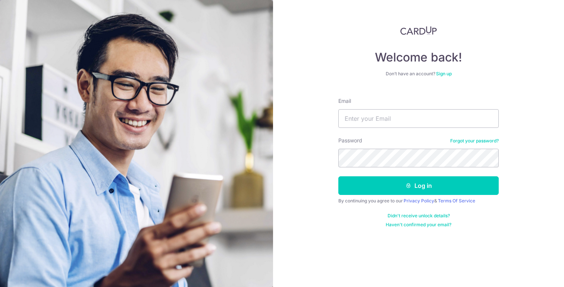  Describe the element at coordinates (419, 201) in the screenshot. I see `a: Privacy Policy` at that location.